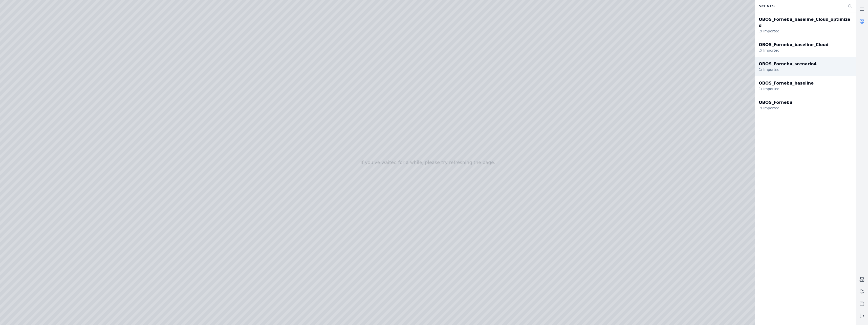  I want to click on div: OBOS_Fornebu_baseline, so click(786, 83).